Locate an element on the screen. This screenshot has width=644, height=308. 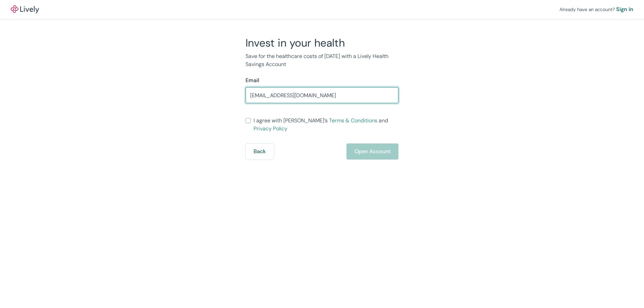
label: Email is located at coordinates (252, 80).